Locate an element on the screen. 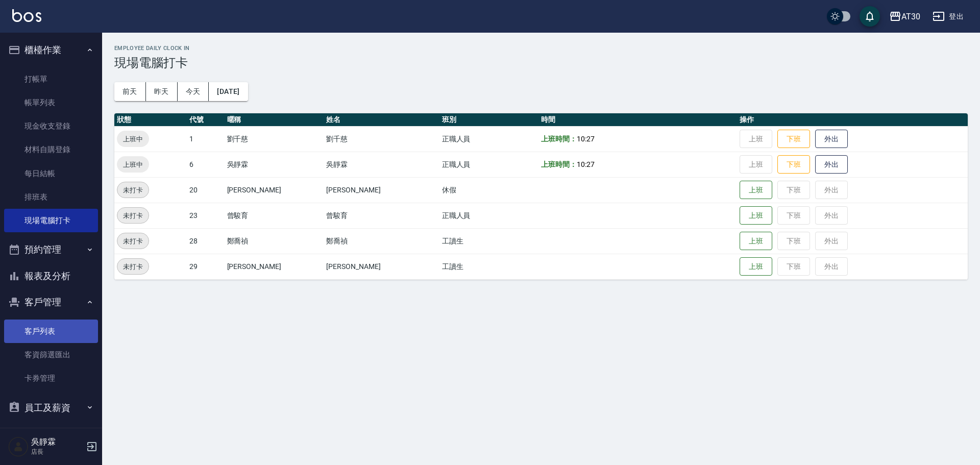  img: Person is located at coordinates (18, 446).